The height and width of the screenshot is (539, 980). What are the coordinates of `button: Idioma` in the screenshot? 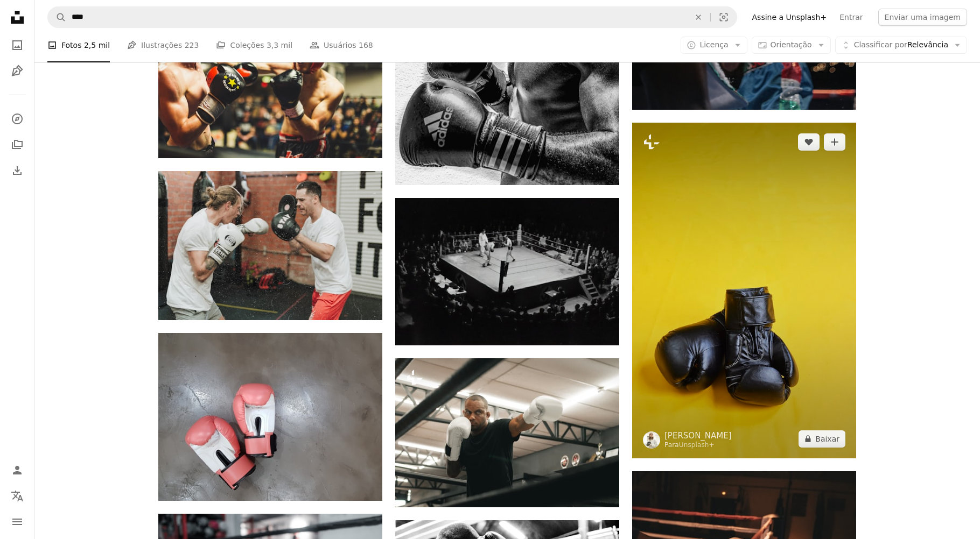 It's located at (17, 496).